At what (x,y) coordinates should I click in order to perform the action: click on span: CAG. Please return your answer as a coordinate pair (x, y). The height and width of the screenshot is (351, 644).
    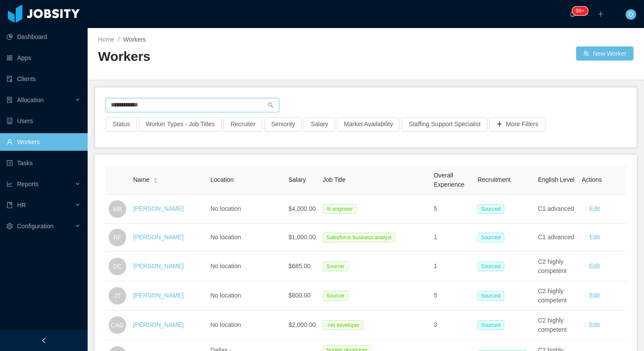
    Looking at the image, I should click on (118, 325).